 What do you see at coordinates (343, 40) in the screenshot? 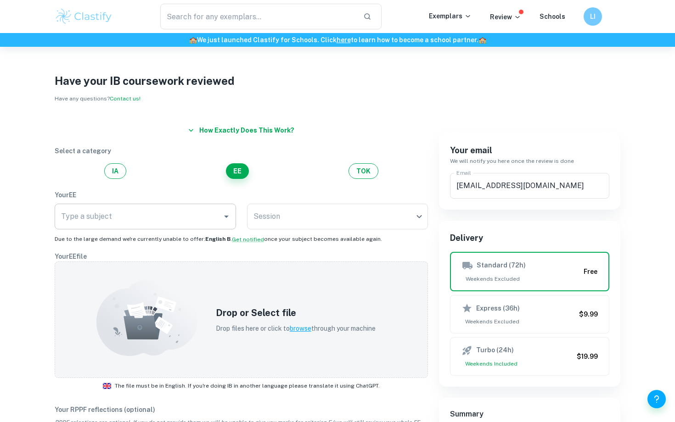
I see `a: here` at bounding box center [343, 40].